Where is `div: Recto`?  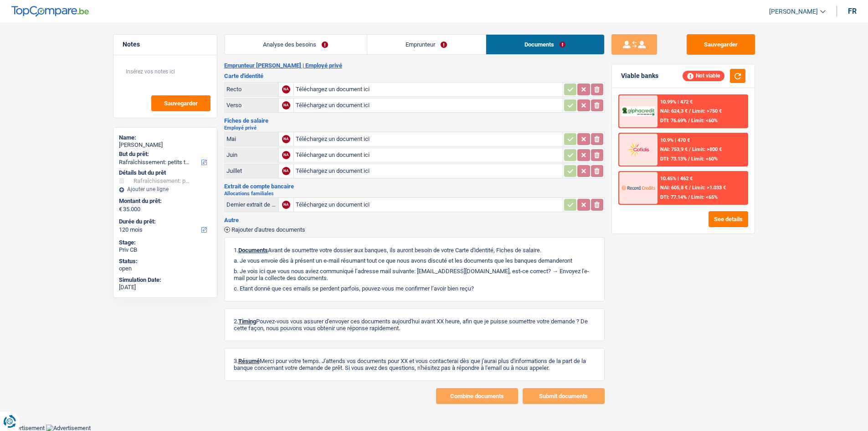 div: Recto is located at coordinates (252, 89).